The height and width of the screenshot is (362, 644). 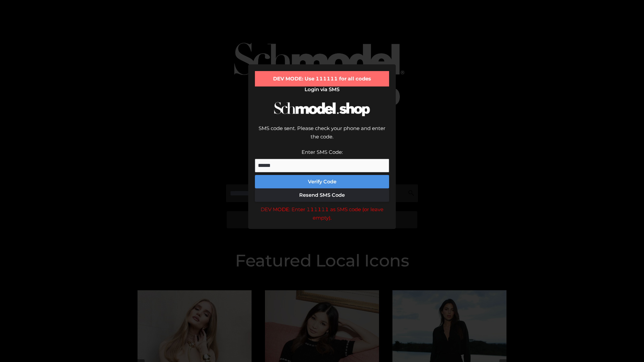 What do you see at coordinates (322, 152) in the screenshot?
I see `label: Enter SMS Code:` at bounding box center [322, 152].